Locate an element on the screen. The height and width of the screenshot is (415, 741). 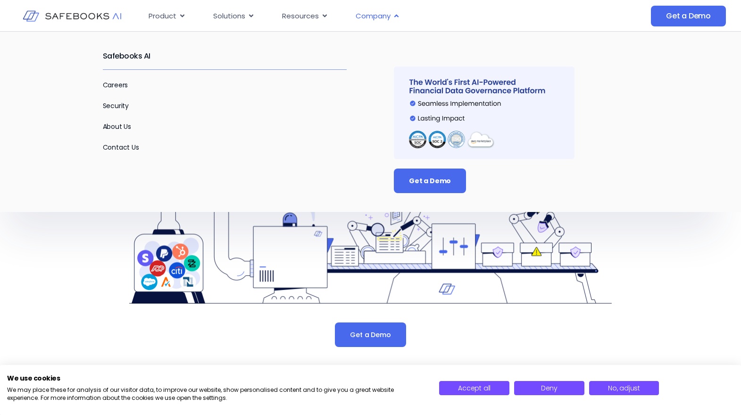
span: Company is located at coordinates (373, 16).